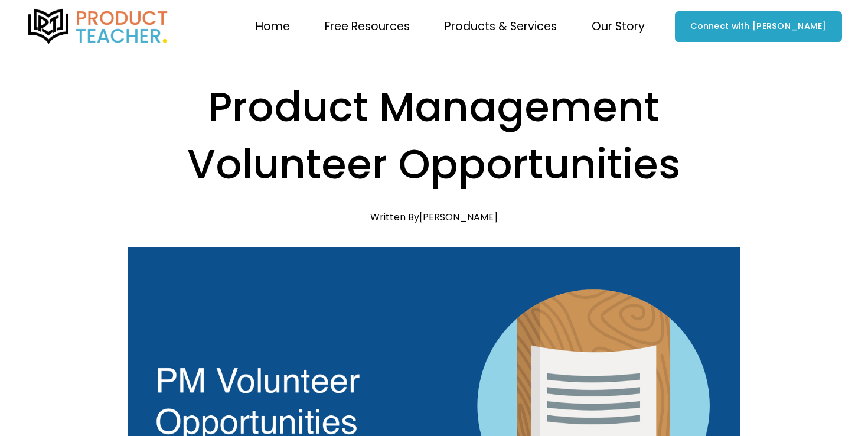  I want to click on a: Product Teacher, so click(98, 26).